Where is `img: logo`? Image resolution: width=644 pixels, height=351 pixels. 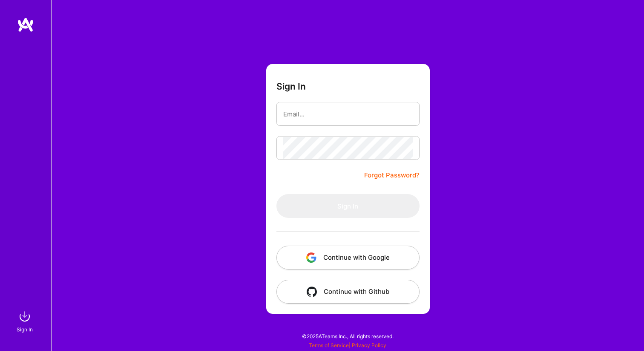
img: logo is located at coordinates (25, 25).